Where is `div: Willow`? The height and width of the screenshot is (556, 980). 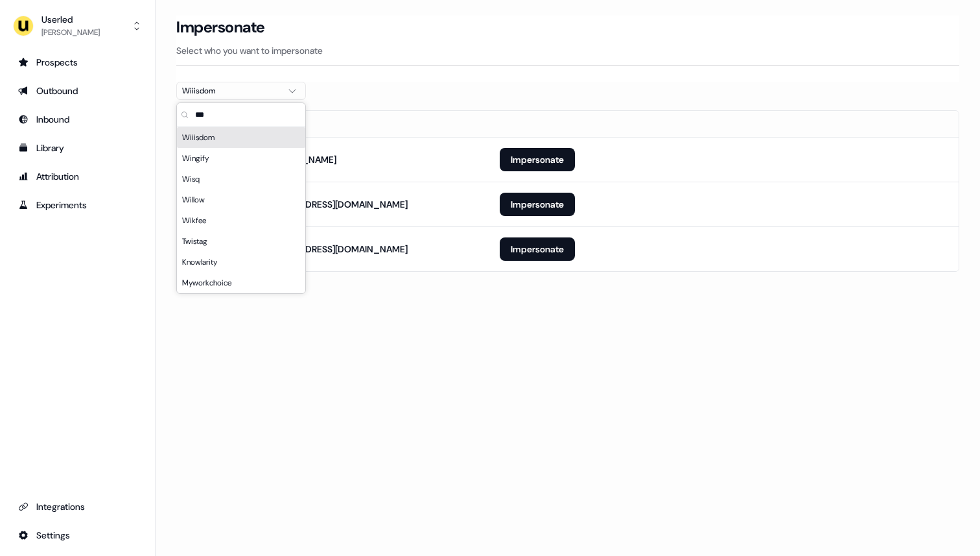 div: Willow is located at coordinates (241, 200).